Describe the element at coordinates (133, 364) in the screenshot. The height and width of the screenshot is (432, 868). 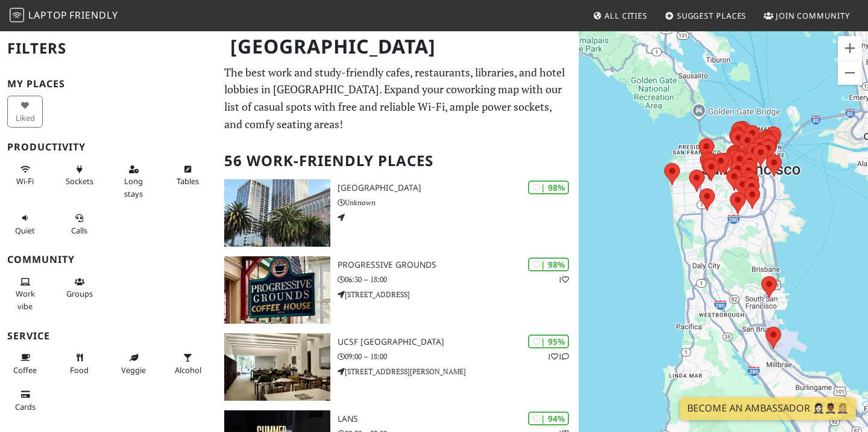
I see `button: Veggie` at that location.